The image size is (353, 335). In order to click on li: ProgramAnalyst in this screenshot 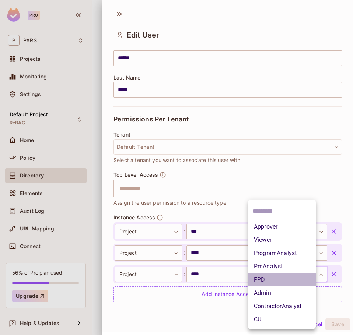, I will do `click(282, 254)`.